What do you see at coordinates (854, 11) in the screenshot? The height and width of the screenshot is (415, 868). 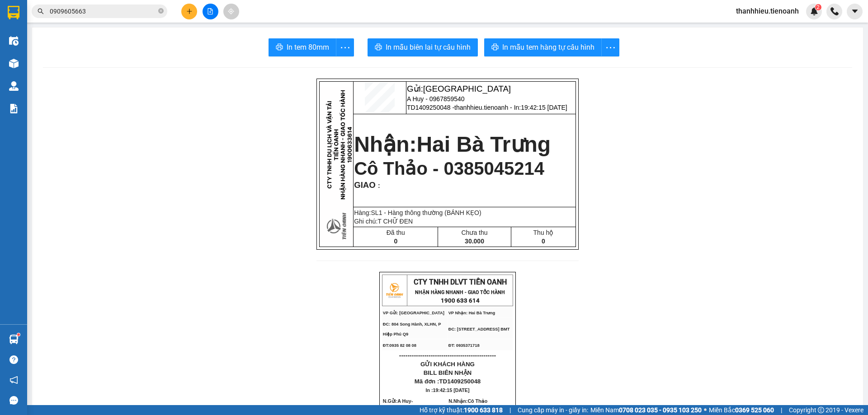 I see `button: caret-down` at bounding box center [854, 11].